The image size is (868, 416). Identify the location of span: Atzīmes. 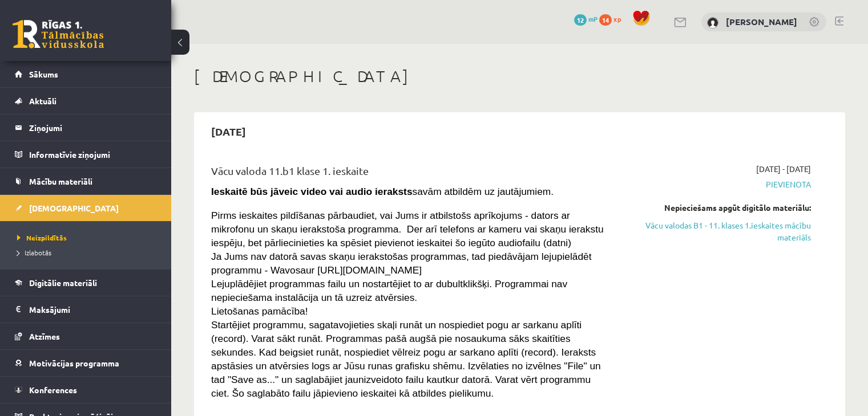
(45, 336).